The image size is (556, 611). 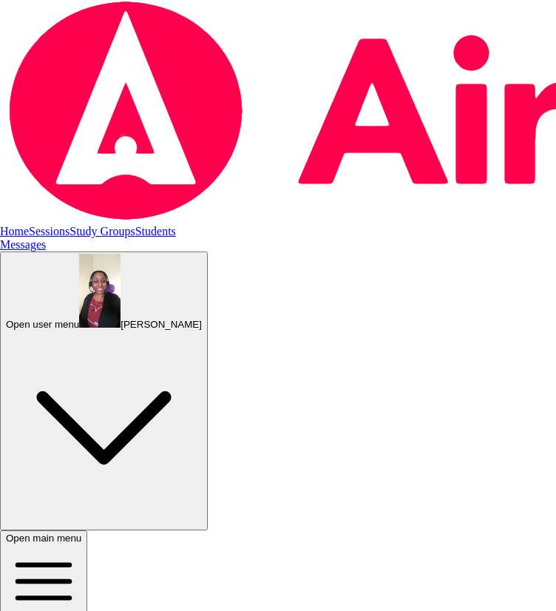 I want to click on a: Study Groups, so click(x=102, y=231).